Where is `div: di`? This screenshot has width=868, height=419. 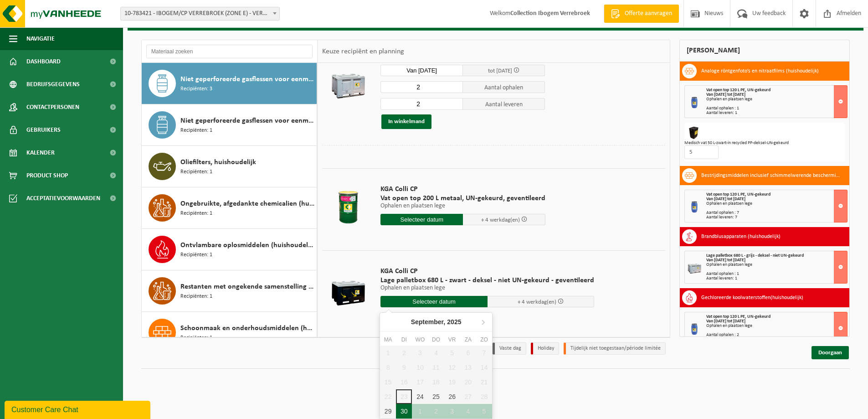
div: di is located at coordinates (404, 339).